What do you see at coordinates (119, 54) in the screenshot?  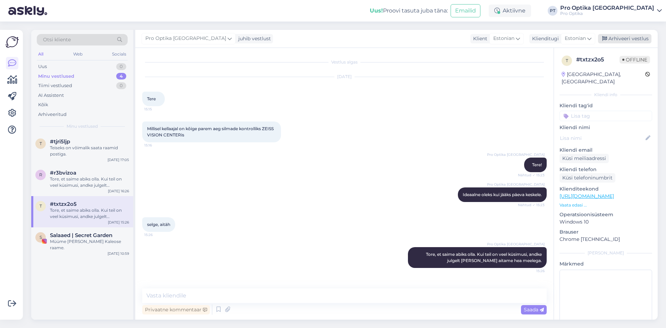 I see `div: Socials` at bounding box center [119, 54].